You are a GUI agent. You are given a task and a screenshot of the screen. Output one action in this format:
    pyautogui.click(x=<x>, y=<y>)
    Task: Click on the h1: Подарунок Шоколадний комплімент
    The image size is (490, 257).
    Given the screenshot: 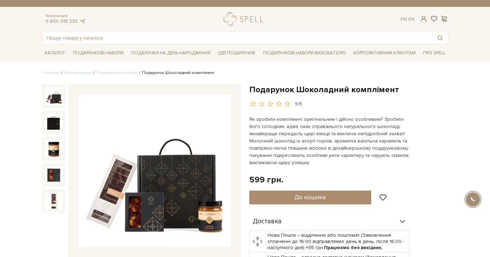 What is the action you would take?
    pyautogui.click(x=349, y=89)
    